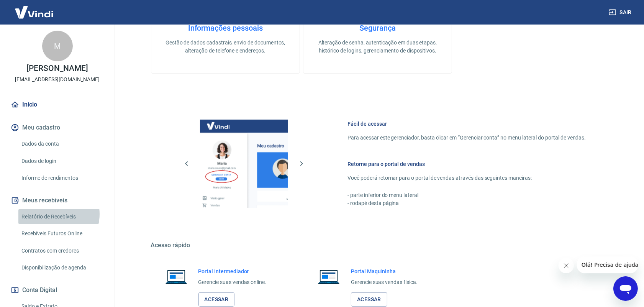 The width and height of the screenshot is (644, 307). I want to click on p: Gerencie suas vendas online., so click(233, 282).